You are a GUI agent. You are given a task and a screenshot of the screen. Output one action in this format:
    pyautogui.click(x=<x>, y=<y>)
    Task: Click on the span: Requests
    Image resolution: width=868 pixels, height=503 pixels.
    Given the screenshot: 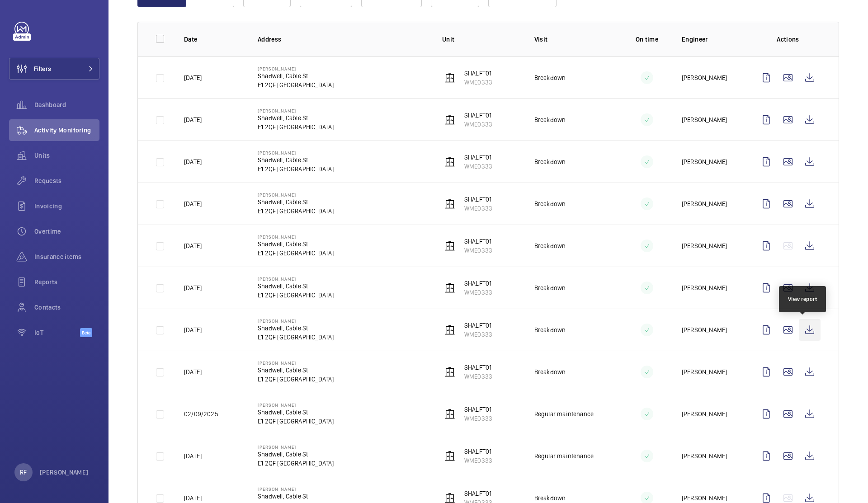 What is the action you would take?
    pyautogui.click(x=67, y=181)
    